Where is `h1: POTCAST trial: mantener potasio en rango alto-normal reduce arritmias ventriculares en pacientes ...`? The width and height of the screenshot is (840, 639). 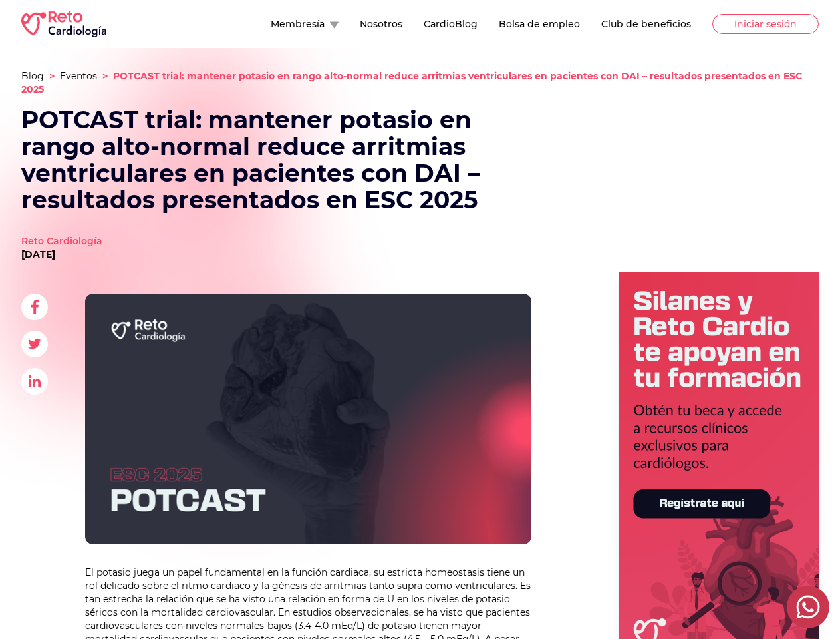 h1: POTCAST trial: mantener potasio en rango alto-normal reduce arritmias ventriculares en pacientes ... is located at coordinates (277, 159).